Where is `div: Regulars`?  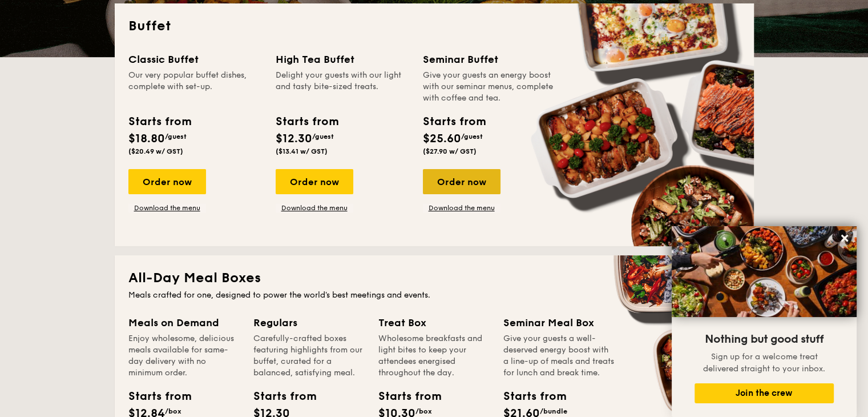
div: Regulars is located at coordinates (309, 323).